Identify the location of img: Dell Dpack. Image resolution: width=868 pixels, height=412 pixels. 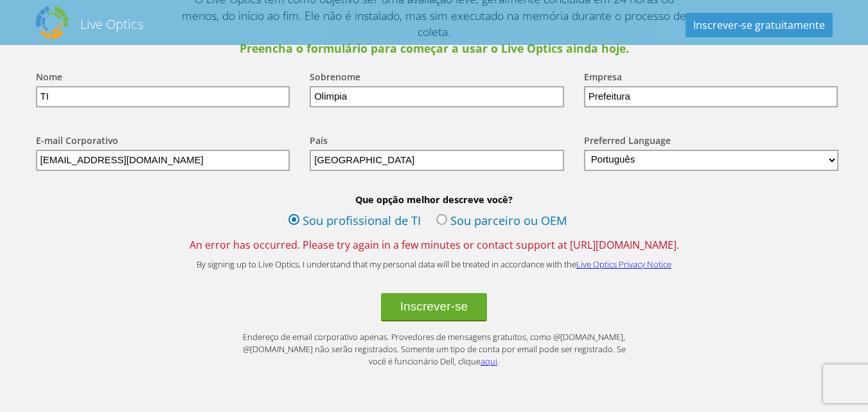
(52, 22).